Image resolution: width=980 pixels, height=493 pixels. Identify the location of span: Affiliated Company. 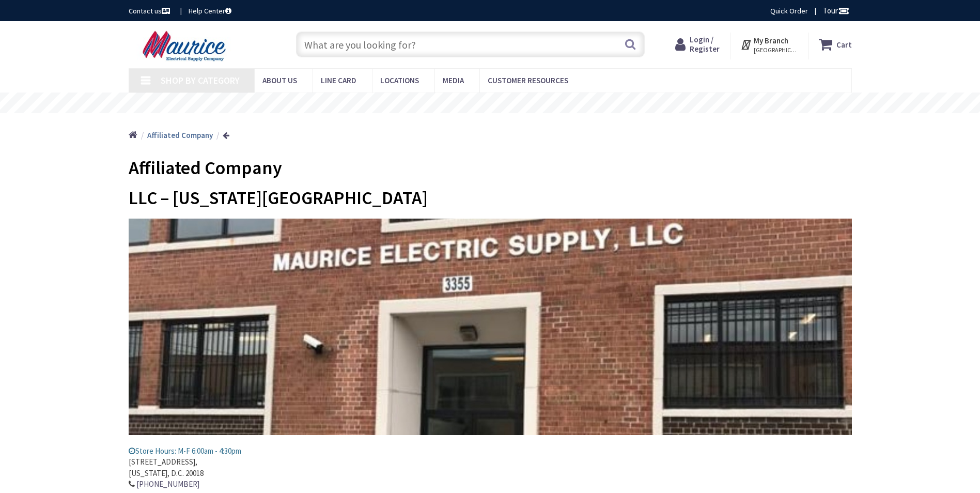
(205, 168).